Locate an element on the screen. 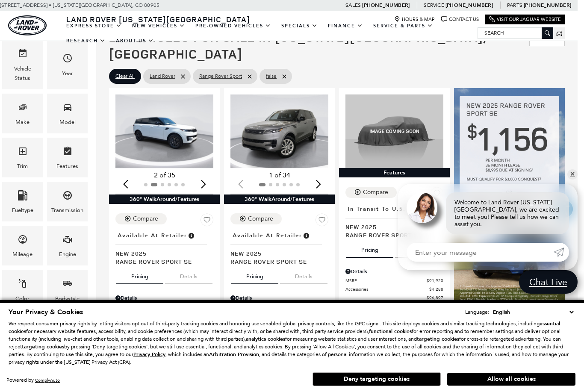 The width and height of the screenshot is (584, 392). a: Finance is located at coordinates (346, 26).